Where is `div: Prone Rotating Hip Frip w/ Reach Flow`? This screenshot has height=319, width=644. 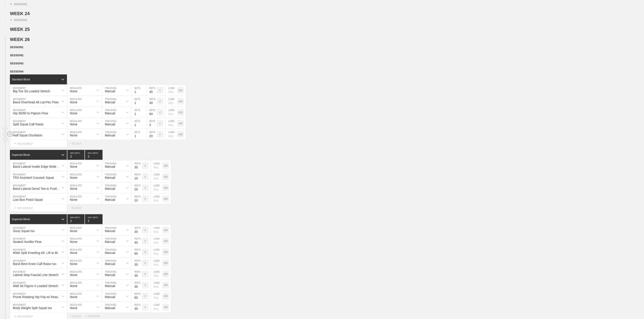
div: Prone Rotating Hip Frip w/ Reach Flow is located at coordinates (37, 297).